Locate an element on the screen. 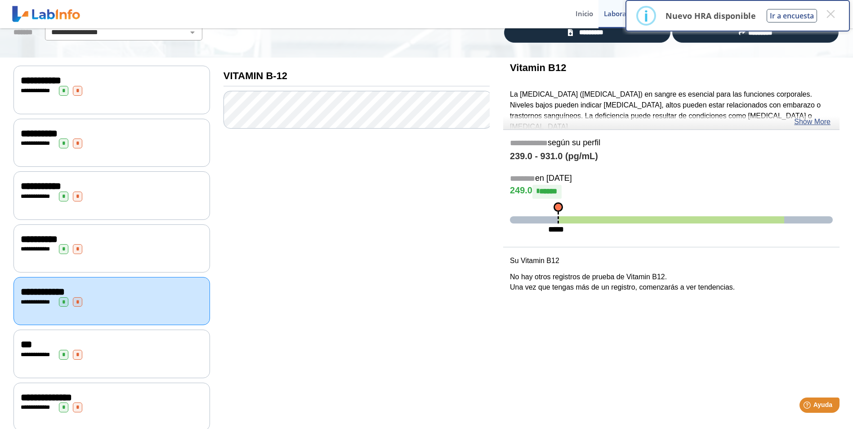 The height and width of the screenshot is (429, 853). b: VITAMIN B-12 is located at coordinates (255, 76).